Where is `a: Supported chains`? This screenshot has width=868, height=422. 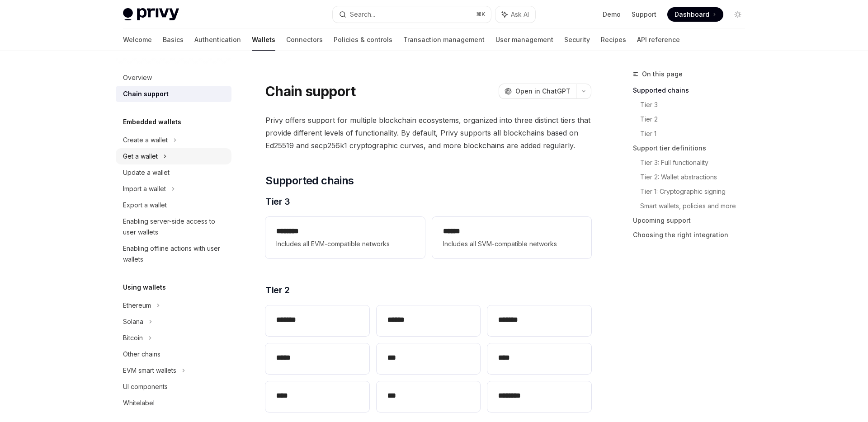
a: Supported chains is located at coordinates (692, 90).